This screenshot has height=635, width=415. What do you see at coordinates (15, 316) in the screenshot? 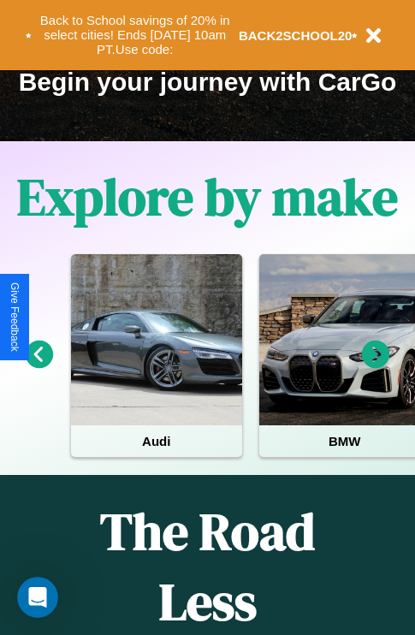
I see `div: Give Feedback` at bounding box center [15, 316].